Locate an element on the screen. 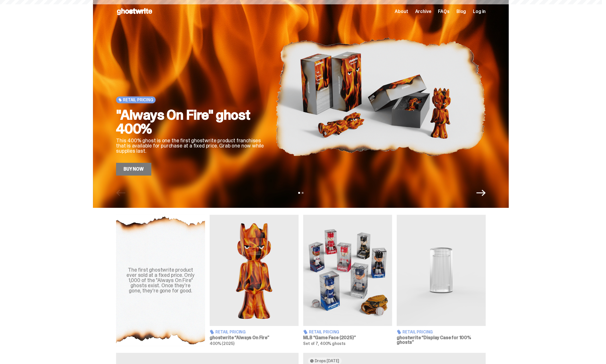 The image size is (606, 364). a: Game Face (2025) Retail Pricing is located at coordinates (348, 280).